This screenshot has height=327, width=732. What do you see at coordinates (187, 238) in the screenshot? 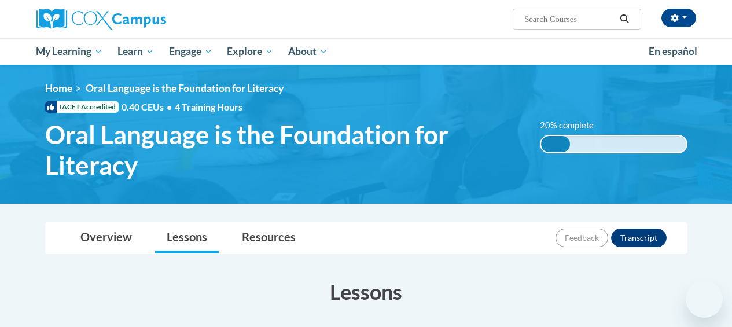
I see `a: Lessons` at bounding box center [187, 238].